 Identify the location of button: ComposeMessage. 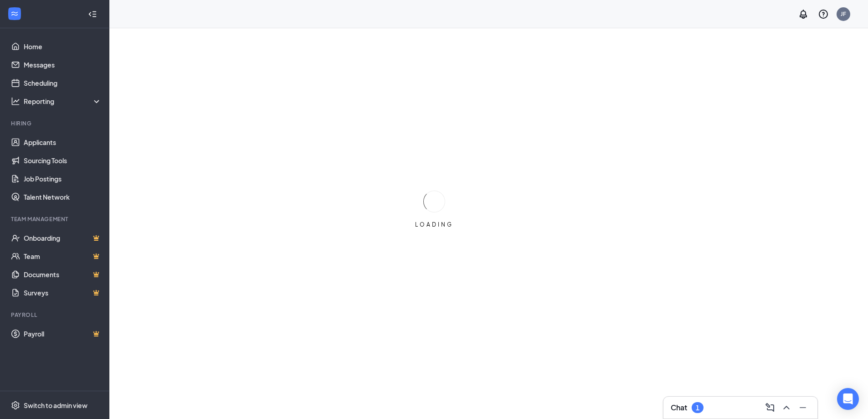
(770, 408).